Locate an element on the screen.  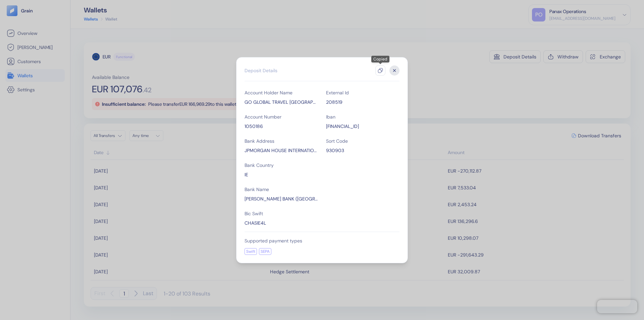
div: Account Holder Name is located at coordinates (281, 92).